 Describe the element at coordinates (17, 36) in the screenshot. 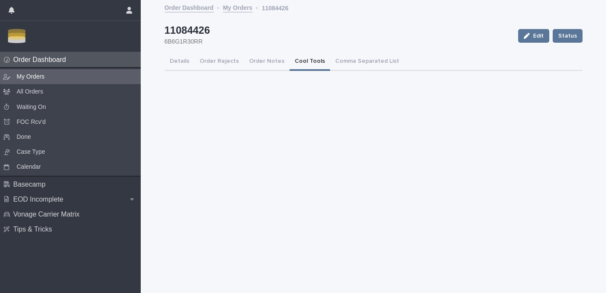

I see `img: Zbn3osBRTqmJoOucoKu4` at that location.